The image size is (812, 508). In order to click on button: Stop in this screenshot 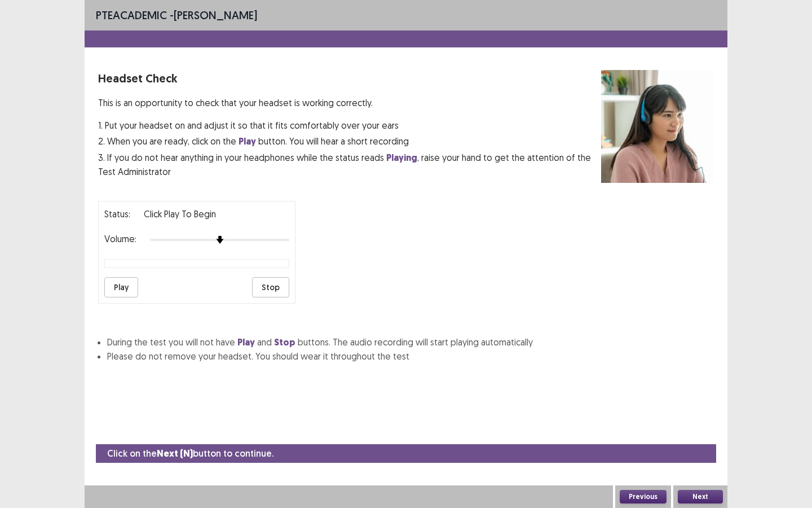, I will do `click(270, 287)`.